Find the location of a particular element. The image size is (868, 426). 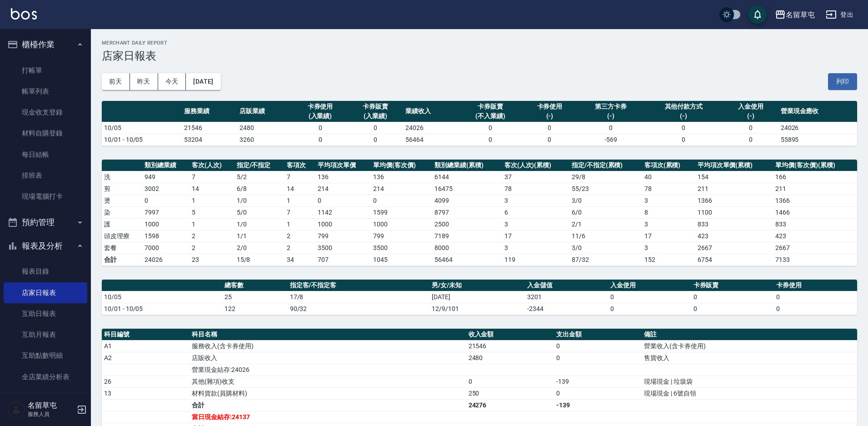

td: 152 is located at coordinates (668, 259).